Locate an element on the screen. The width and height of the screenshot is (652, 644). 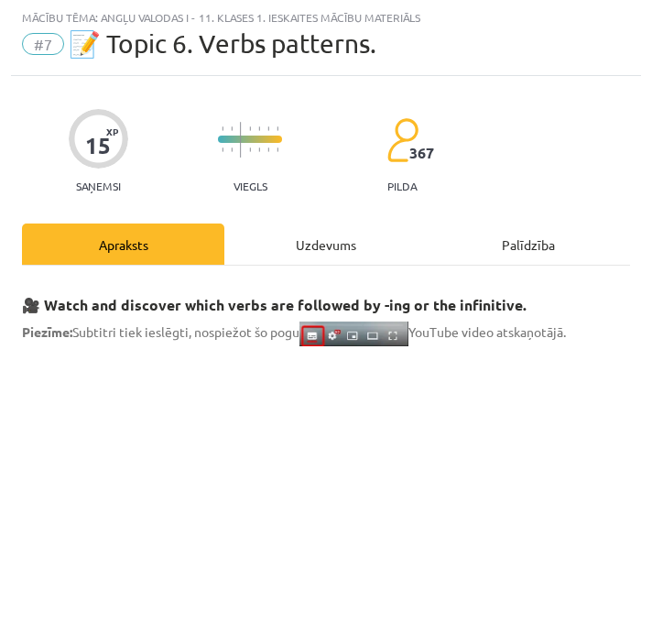
span: Subtitri tiek ieslēgti, nospiežot šo pogu YouTube video atskaņotājā. is located at coordinates (294, 332).